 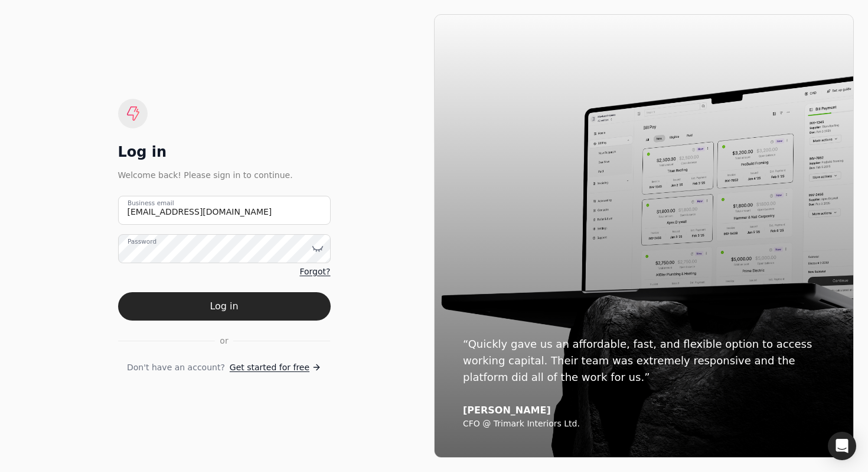 What do you see at coordinates (644, 360) in the screenshot?
I see `div: “Quickly gave us an affordable, fast, and flexible option to access working capital. Their team w...` at bounding box center [644, 360].